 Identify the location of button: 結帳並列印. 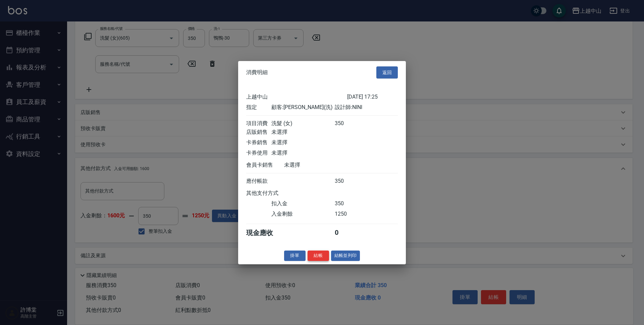
(345, 255).